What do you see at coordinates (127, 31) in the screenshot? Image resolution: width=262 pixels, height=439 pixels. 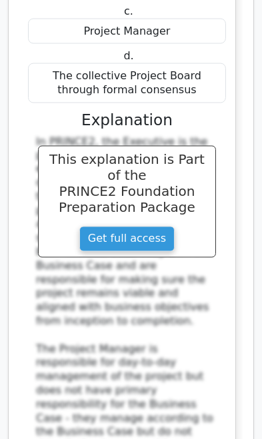 I see `div: Project Manager` at bounding box center [127, 31].